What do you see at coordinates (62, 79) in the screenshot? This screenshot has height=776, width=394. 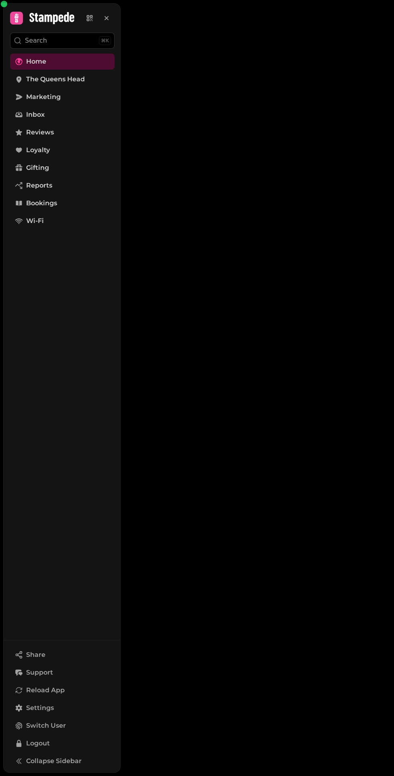 I see `a: The Queens Head` at bounding box center [62, 79].